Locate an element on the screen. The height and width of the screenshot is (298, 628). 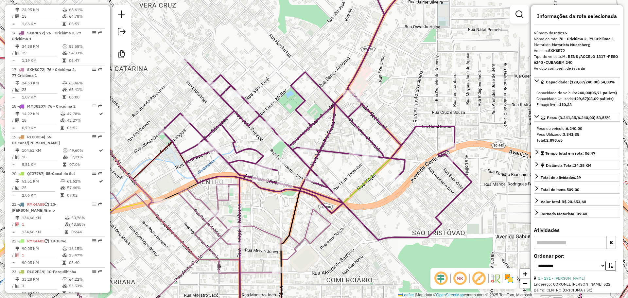
td: 23 is located at coordinates (42, 90).